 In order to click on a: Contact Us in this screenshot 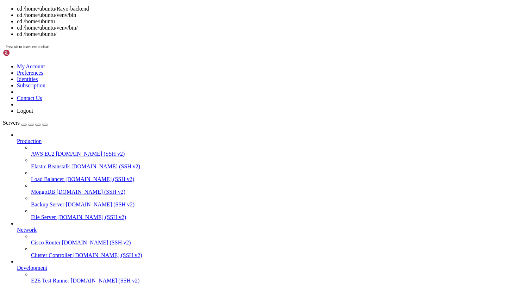, I will do `click(30, 98)`.